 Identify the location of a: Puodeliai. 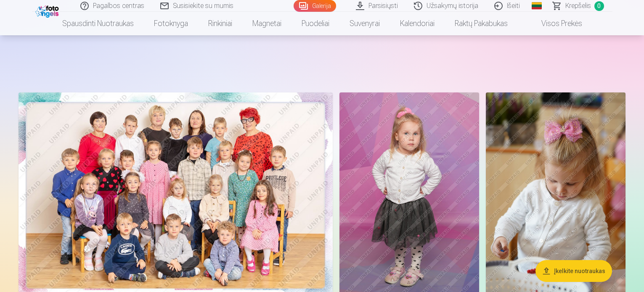
(315, 24).